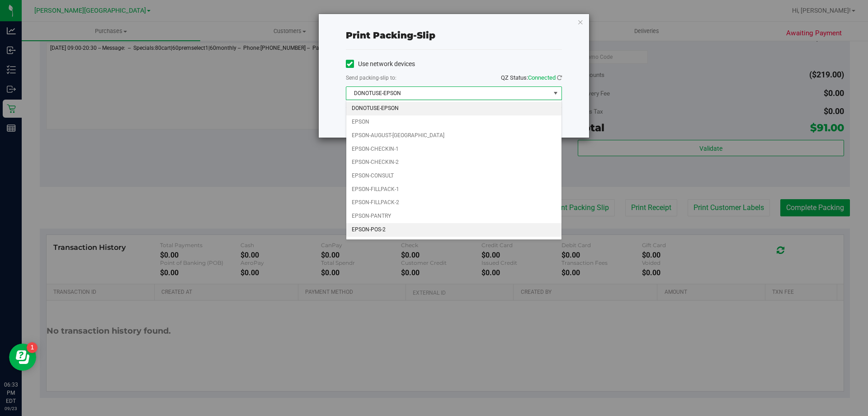 The height and width of the screenshot is (416, 868). Describe the element at coordinates (454, 162) in the screenshot. I see `li: EPSON-CHECKIN-2` at that location.